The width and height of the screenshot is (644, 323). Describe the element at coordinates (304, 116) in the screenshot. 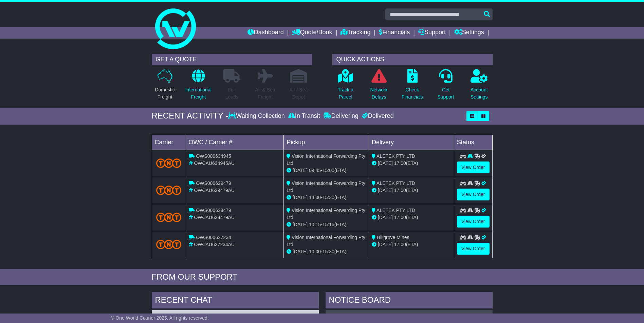

I see `div: In Transit` at that location.